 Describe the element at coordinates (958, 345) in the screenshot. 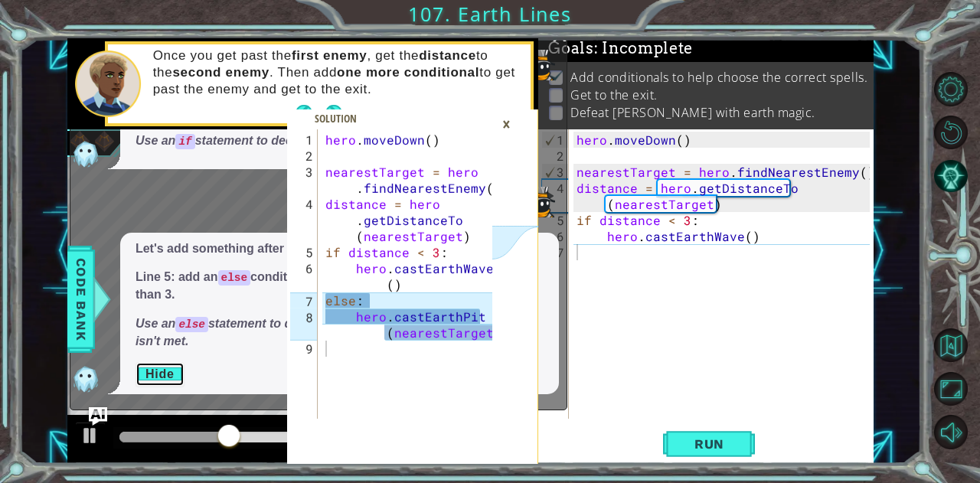

I see `a: Back to Map` at that location.